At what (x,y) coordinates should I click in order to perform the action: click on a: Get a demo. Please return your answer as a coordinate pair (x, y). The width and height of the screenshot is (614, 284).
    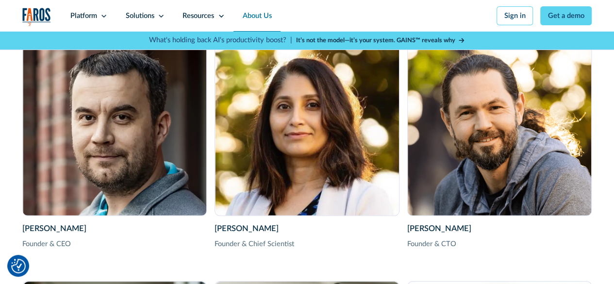
    Looking at the image, I should click on (566, 16).